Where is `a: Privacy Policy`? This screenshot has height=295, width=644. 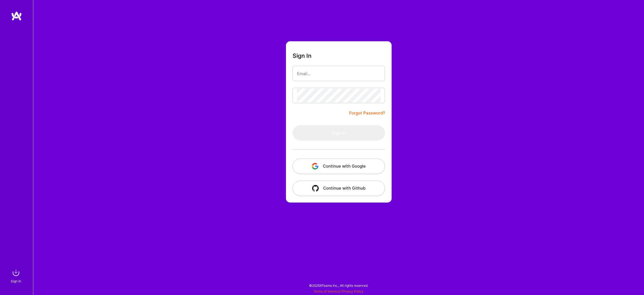 a: Privacy Policy is located at coordinates (353, 291).